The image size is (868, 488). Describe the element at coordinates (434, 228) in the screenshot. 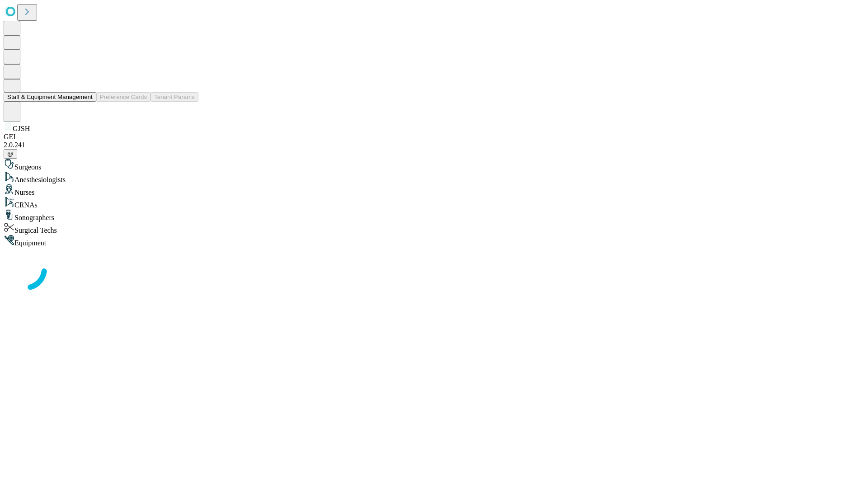

I see `div: Surgical Techs` at that location.